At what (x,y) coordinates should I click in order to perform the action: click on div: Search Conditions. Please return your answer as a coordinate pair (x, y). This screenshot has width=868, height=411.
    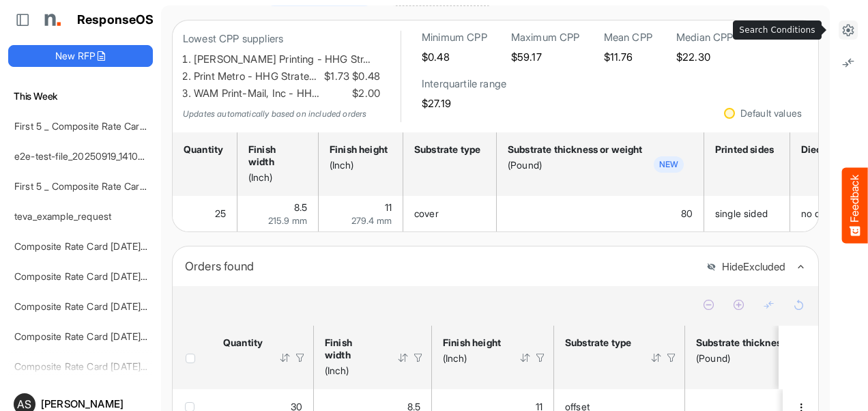
    Looking at the image, I should click on (777, 30).